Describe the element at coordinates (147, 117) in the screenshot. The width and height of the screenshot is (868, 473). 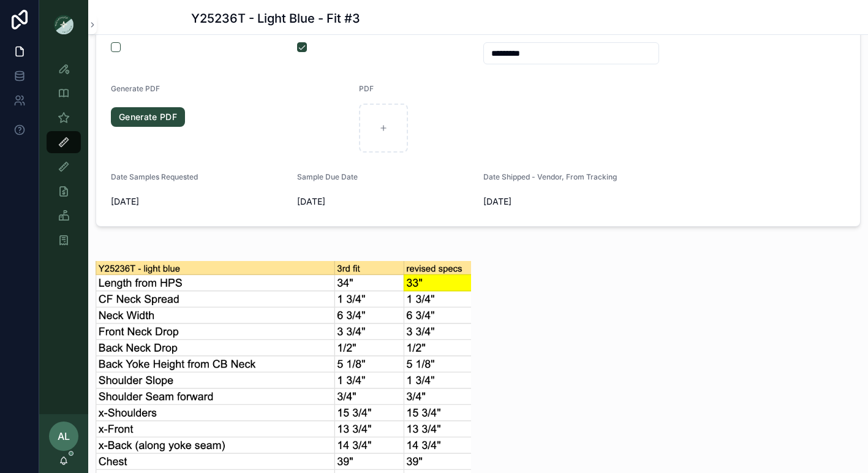
I see `a: Generate PDF` at that location.